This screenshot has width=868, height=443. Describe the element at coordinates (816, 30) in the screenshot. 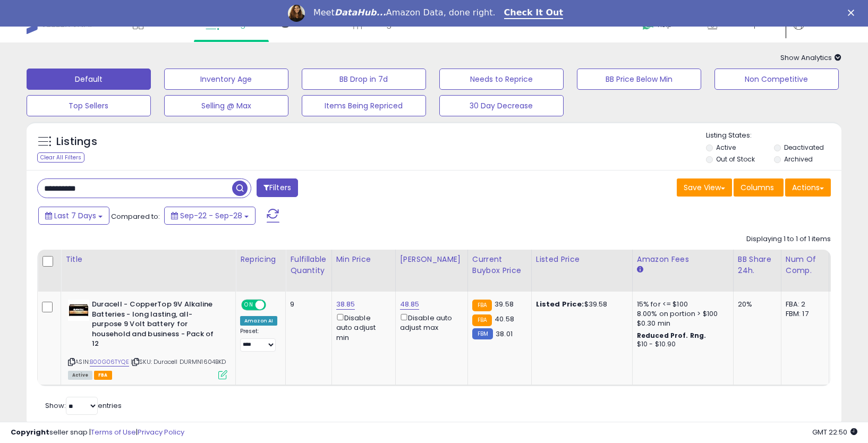

I see `a: Hi Enes` at that location.